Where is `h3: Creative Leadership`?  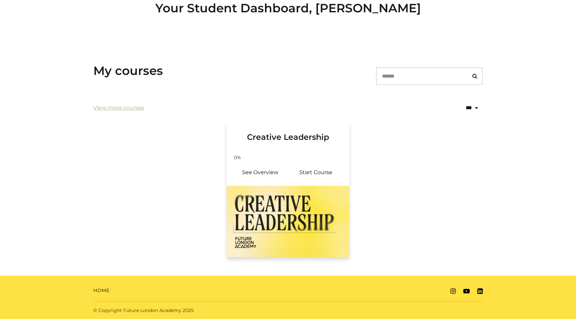
h3: Creative Leadership is located at coordinates (288, 132).